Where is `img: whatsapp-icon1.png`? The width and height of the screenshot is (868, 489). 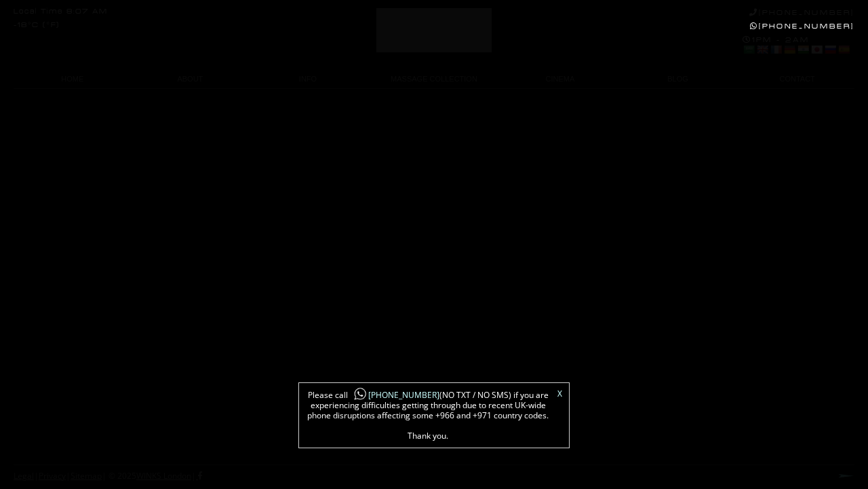 img: whatsapp-icon1.png is located at coordinates (360, 394).